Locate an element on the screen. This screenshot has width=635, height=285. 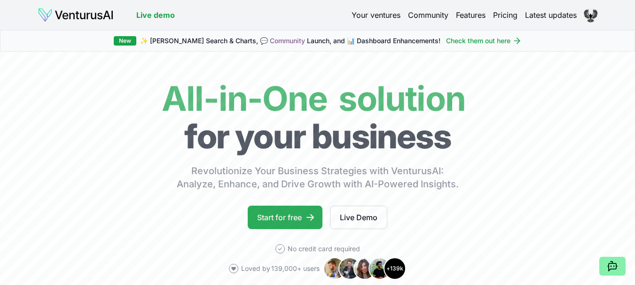
img: ACg8ocKARd26ptJHQ7oqbUqOrz_KvTSdYSxCBHUEo477Ouwnnh40BAE=s96-c is located at coordinates (591, 15).